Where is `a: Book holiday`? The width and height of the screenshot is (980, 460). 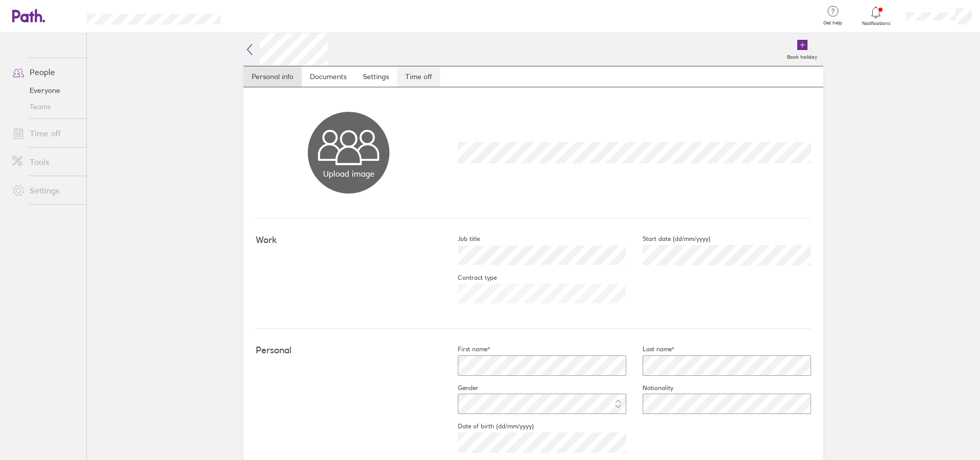
a: Book holiday is located at coordinates (802, 49).